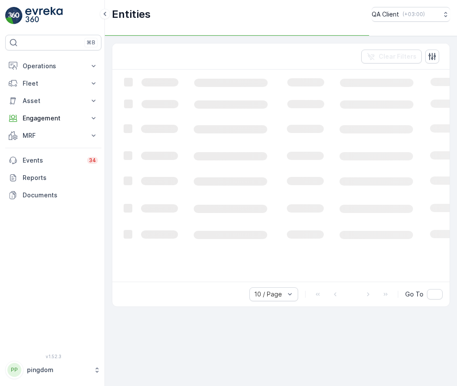  I want to click on a: Reports, so click(53, 178).